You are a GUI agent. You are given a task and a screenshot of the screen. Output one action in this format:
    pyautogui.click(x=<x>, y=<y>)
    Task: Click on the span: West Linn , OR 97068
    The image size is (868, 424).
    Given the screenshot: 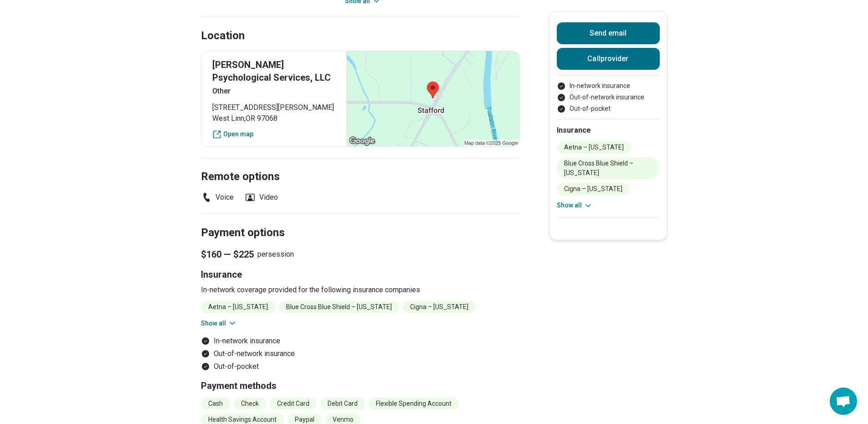 What is the action you would take?
    pyautogui.click(x=273, y=119)
    